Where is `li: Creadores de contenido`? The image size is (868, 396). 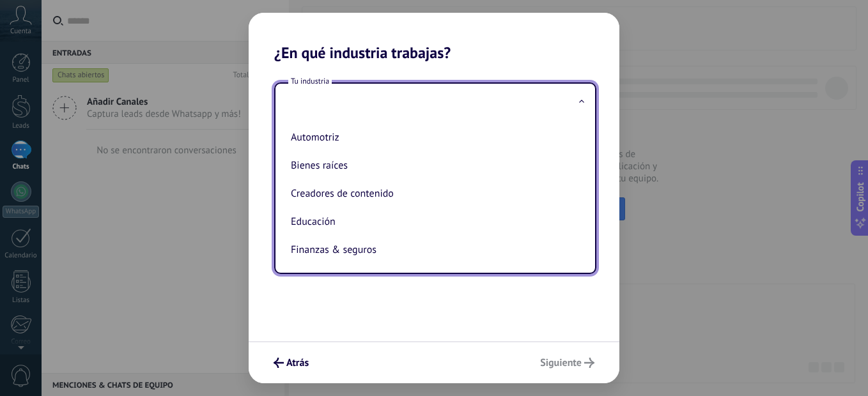
li: Creadores de contenido is located at coordinates (433, 193).